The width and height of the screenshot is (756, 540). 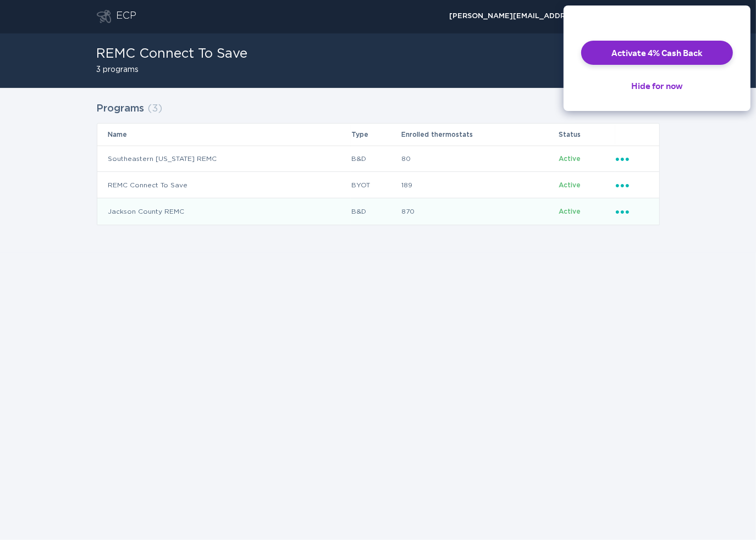 What do you see at coordinates (224, 211) in the screenshot?
I see `td: Jackson County REMC` at bounding box center [224, 211].